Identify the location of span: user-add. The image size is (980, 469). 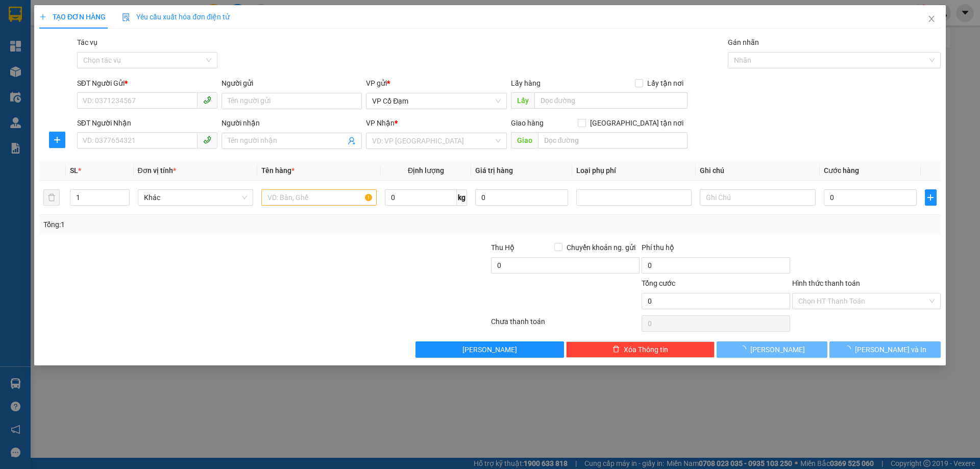
(352, 141).